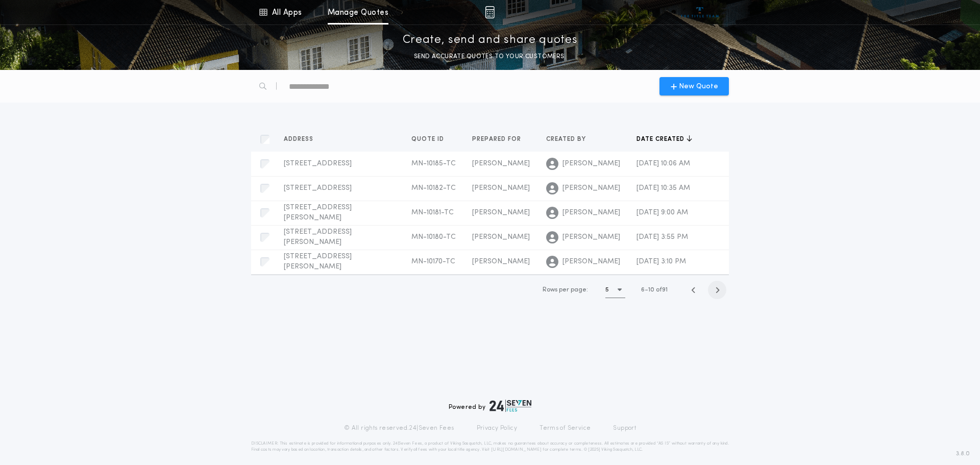  I want to click on img: vs-icon, so click(700, 12).